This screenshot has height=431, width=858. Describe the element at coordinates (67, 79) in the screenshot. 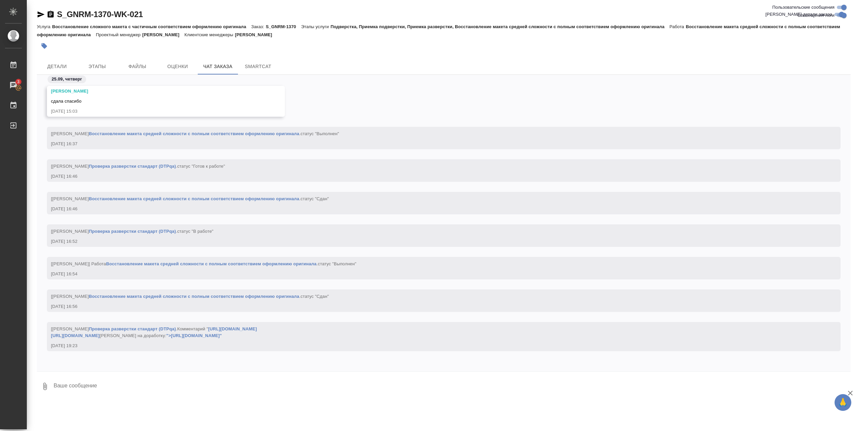

I see `p: 25.09, четверг` at that location.